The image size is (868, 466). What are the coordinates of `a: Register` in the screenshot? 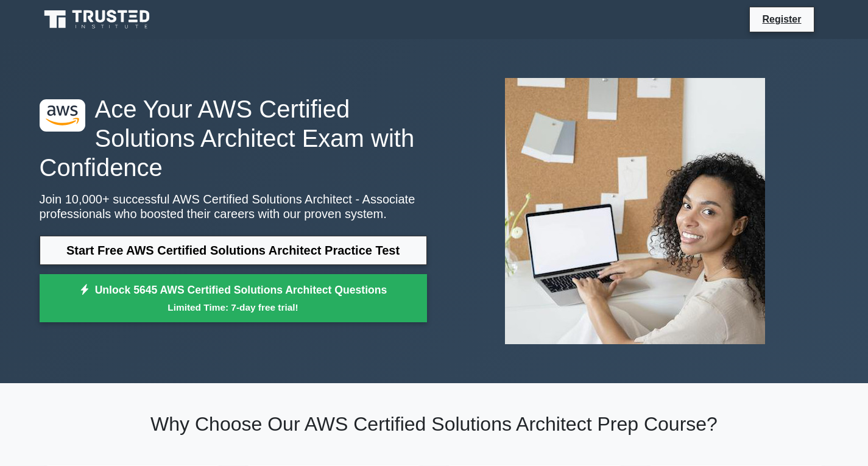 It's located at (782, 19).